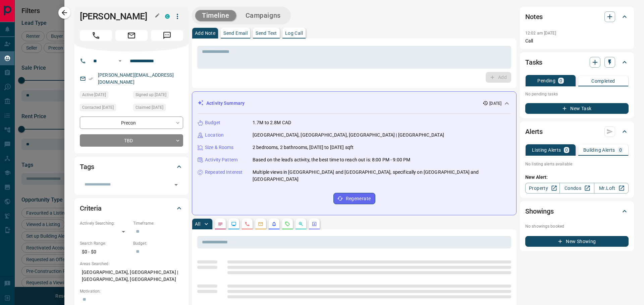 The height and width of the screenshot is (305, 644). I want to click on p: Based on the lead's activity, the best time to reach out is: 8:00 PM - 9:00 PM, so click(332, 160).